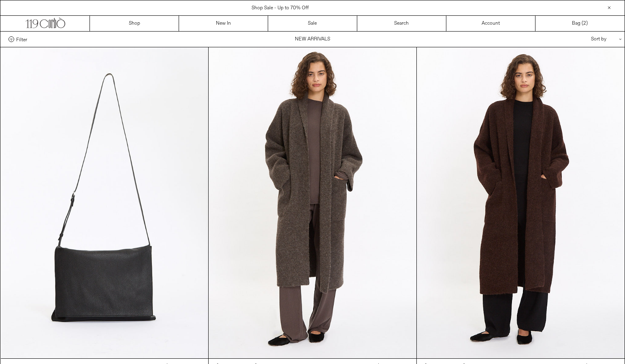 Image resolution: width=625 pixels, height=364 pixels. I want to click on a: New In, so click(223, 24).